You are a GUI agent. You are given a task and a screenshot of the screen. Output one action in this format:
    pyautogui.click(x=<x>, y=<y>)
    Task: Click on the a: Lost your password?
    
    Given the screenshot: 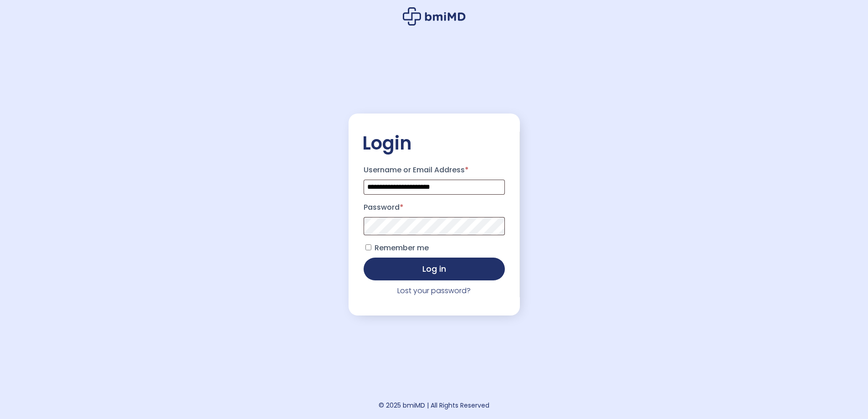 What is the action you would take?
    pyautogui.click(x=434, y=290)
    